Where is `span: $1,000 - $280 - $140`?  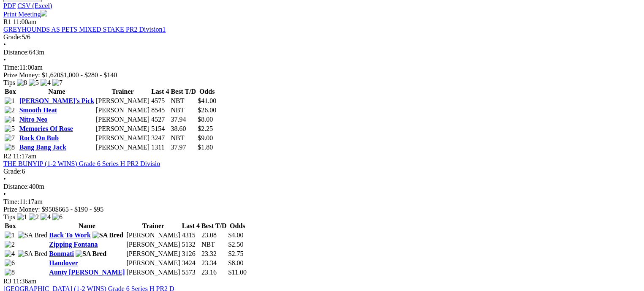 span: $1,000 - $280 - $140 is located at coordinates (89, 75).